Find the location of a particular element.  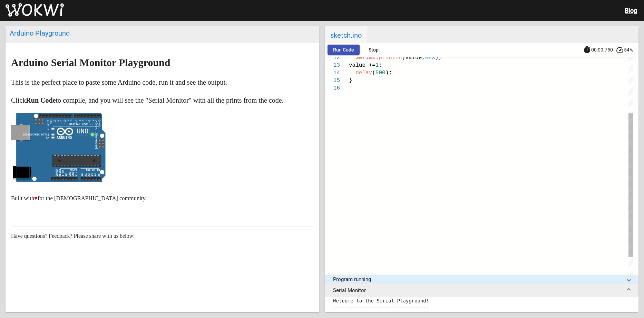

div: Arduino Playground is located at coordinates (162, 33).